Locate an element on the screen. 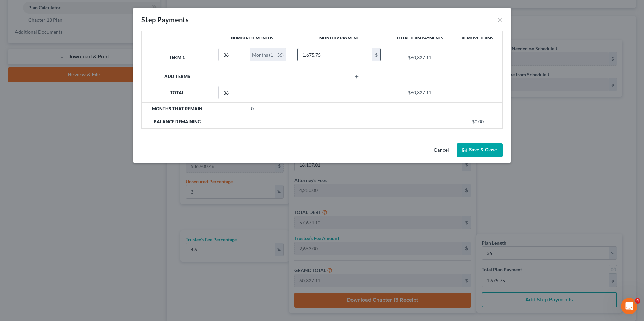 This screenshot has width=644, height=321. th: Months that Remain is located at coordinates (177, 109).